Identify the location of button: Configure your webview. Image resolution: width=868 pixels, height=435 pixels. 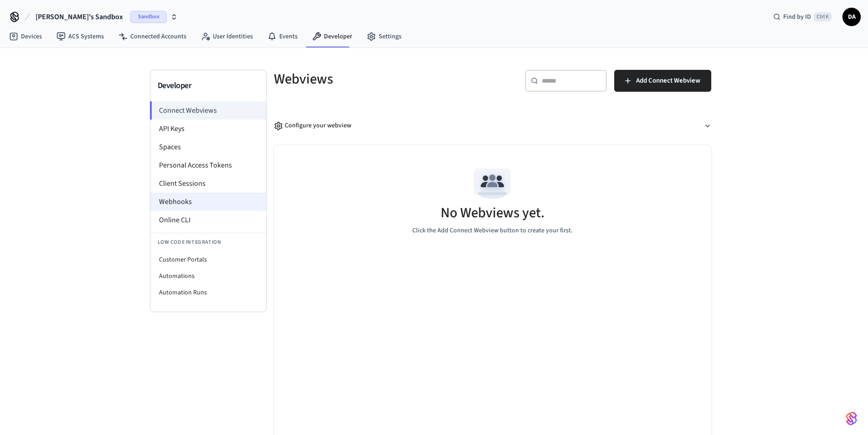
(493, 125).